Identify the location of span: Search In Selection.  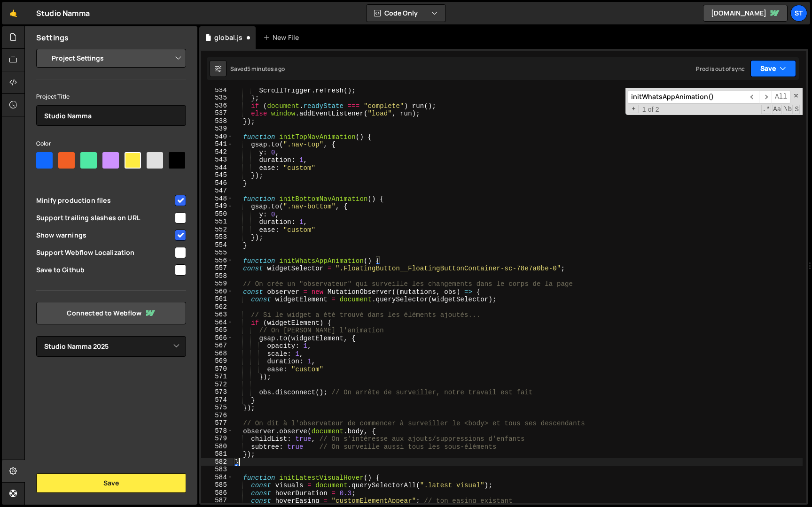
(797, 109).